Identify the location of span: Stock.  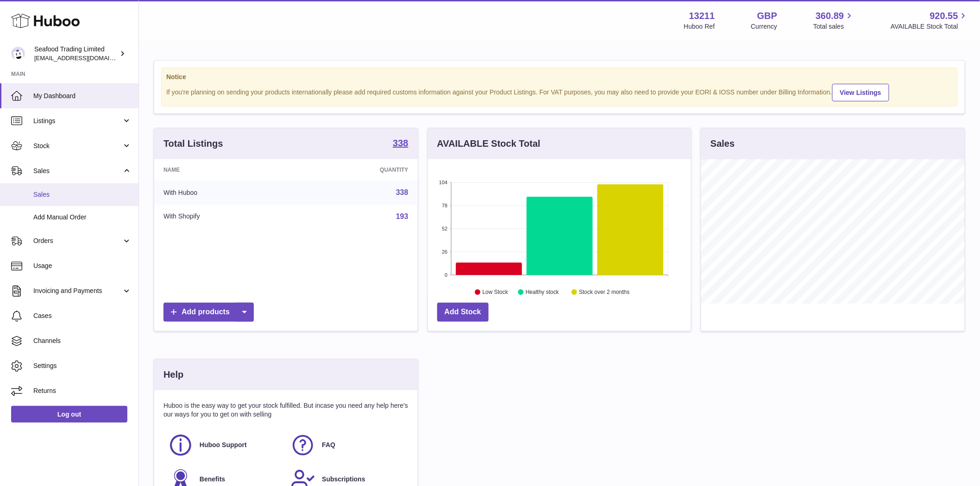
(78, 146).